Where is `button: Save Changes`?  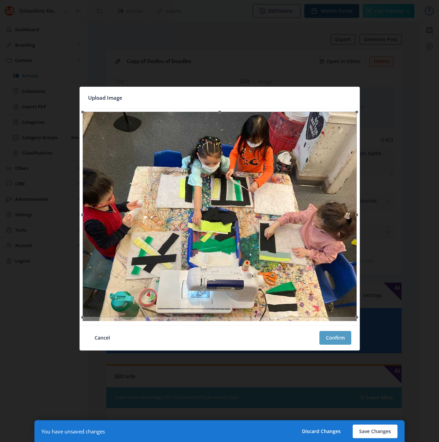
button: Save Changes is located at coordinates (375, 432).